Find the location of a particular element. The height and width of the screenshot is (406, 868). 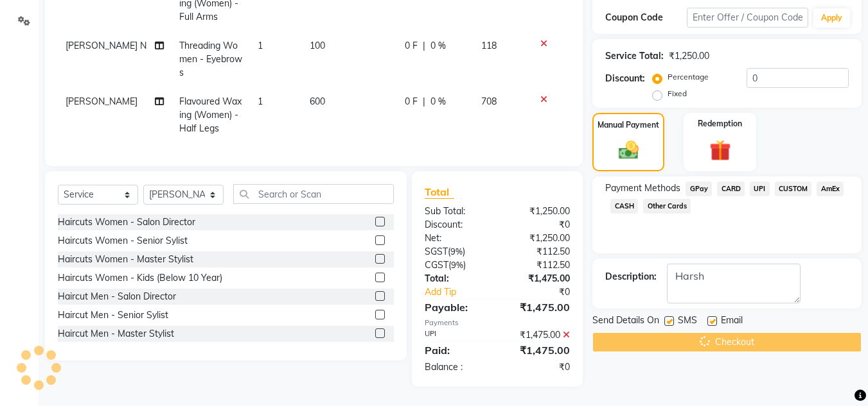

span: 118 is located at coordinates (489, 45).